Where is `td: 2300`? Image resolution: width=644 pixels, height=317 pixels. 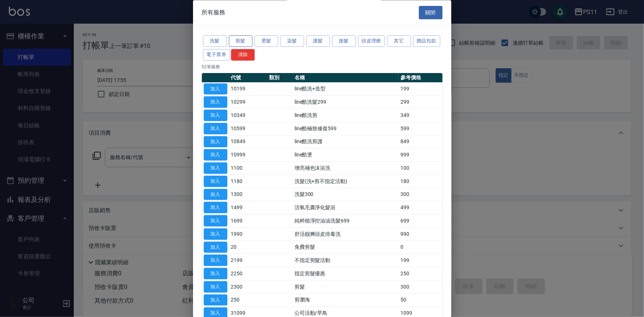
td: 2300 is located at coordinates (248, 287).